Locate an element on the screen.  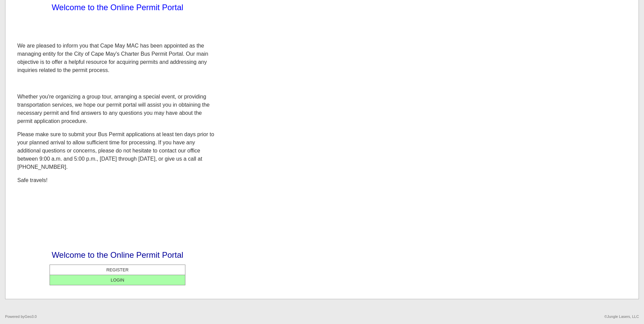
span: We are pleased to inform you that Cape May MAC has been appointed as the managing entity for the ... is located at coordinates (113, 58).